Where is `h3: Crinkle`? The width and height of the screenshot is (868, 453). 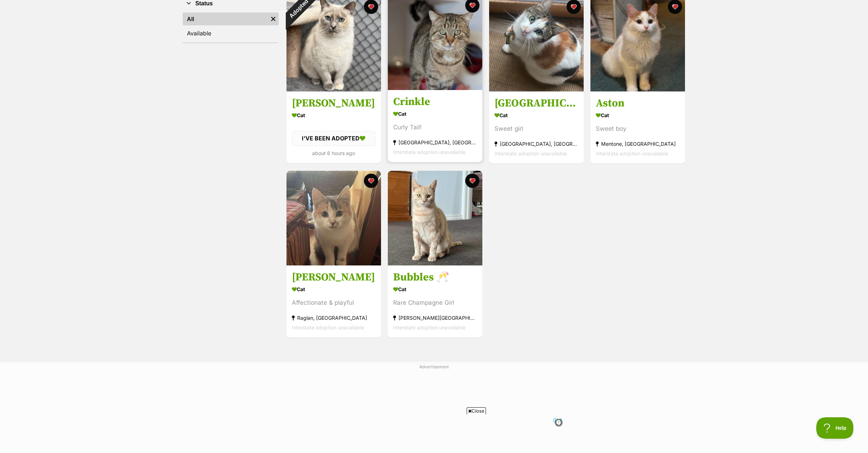
h3: Crinkle is located at coordinates (434, 102).